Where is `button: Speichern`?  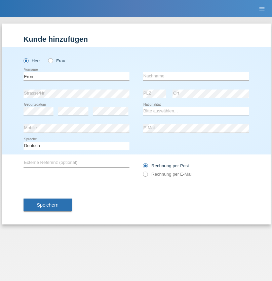
button: Speichern is located at coordinates (48, 205).